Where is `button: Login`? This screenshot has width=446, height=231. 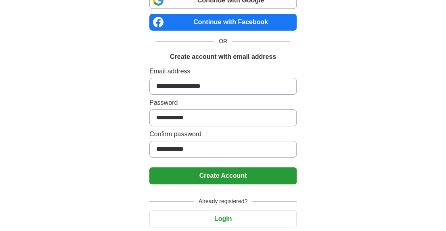 button: Login is located at coordinates (223, 219).